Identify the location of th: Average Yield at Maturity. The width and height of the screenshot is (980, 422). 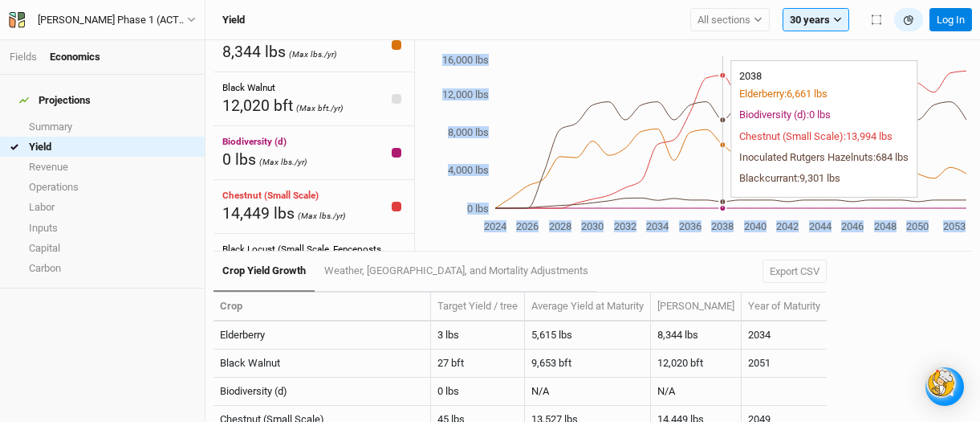
(588, 307).